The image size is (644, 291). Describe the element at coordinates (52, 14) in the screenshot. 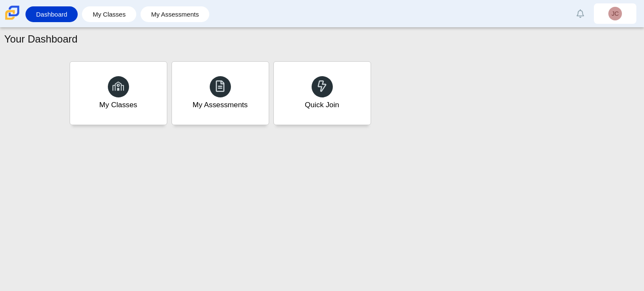

I see `a: Dashboard` at that location.